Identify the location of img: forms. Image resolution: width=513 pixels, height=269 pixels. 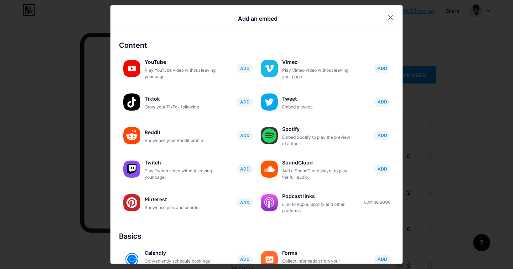
(269, 259).